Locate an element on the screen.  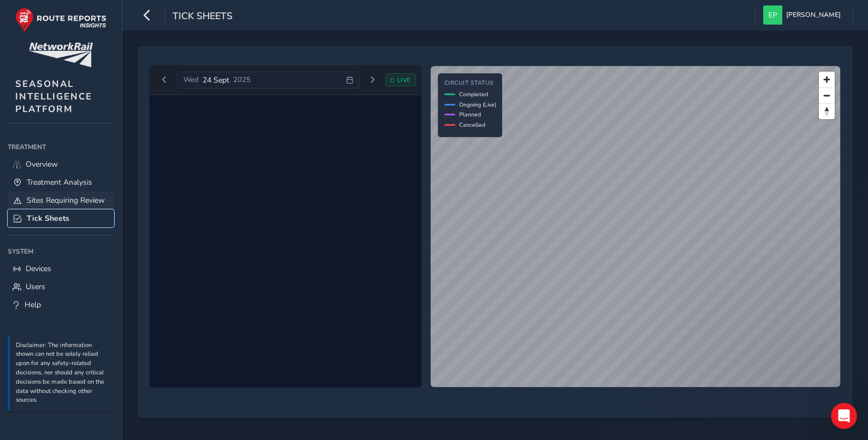
span: Treatment Analysis is located at coordinates (59, 182).